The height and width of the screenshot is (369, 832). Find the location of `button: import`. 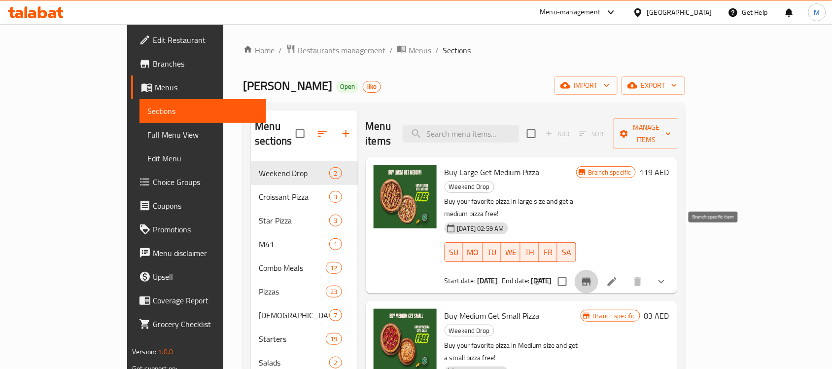

button: import is located at coordinates (586, 85).